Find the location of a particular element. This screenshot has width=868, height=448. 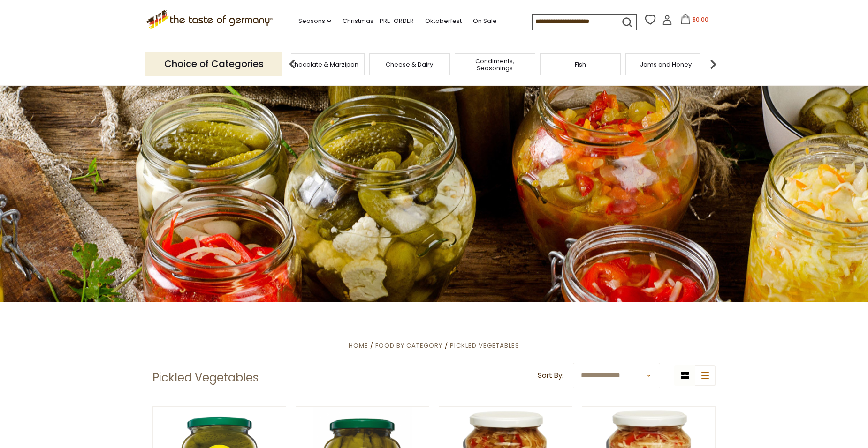

span: Condiments, Seasonings is located at coordinates (495, 65).